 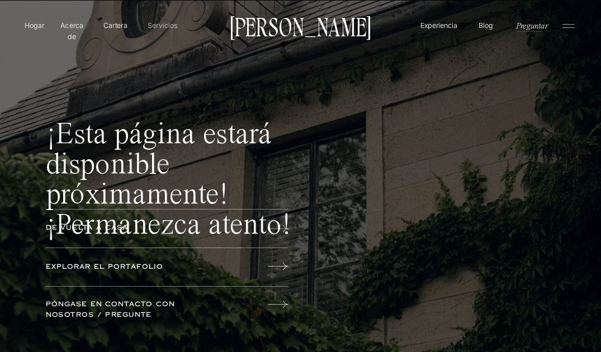 I want to click on font: Cartera, so click(x=115, y=25).